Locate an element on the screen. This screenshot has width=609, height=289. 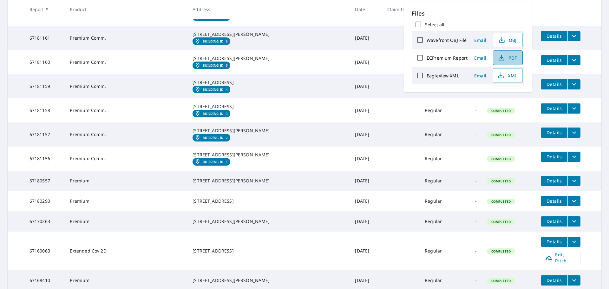
span: Edit Pitch is located at coordinates (560, 257).